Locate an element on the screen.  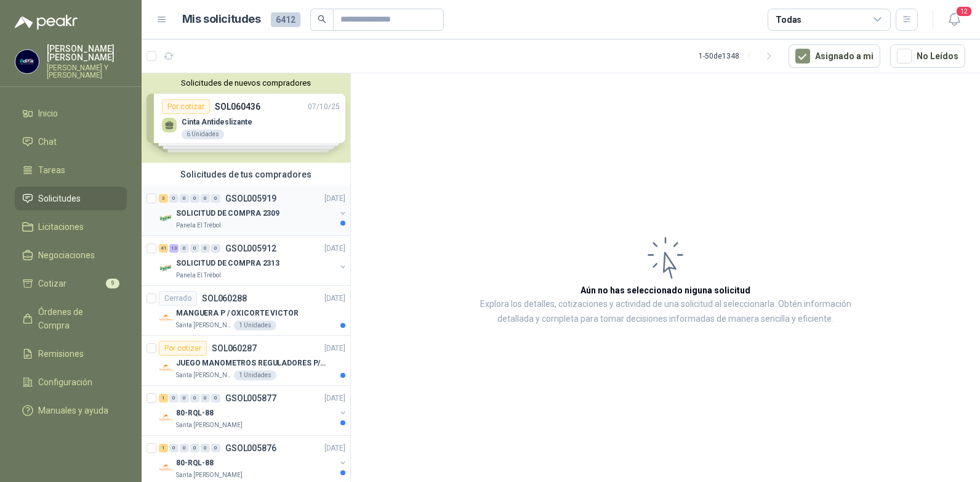
p: GSOL005919 is located at coordinates (250, 198).